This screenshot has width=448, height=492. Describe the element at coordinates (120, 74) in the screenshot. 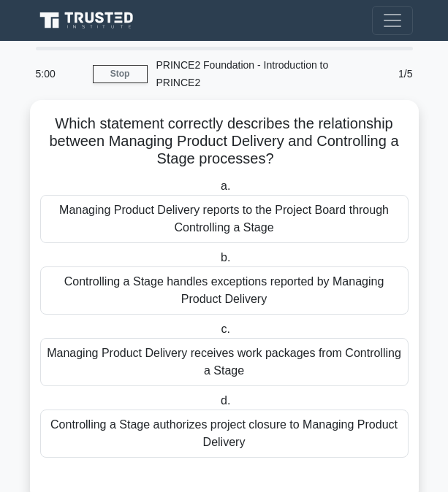

I see `a: Stop` at that location.